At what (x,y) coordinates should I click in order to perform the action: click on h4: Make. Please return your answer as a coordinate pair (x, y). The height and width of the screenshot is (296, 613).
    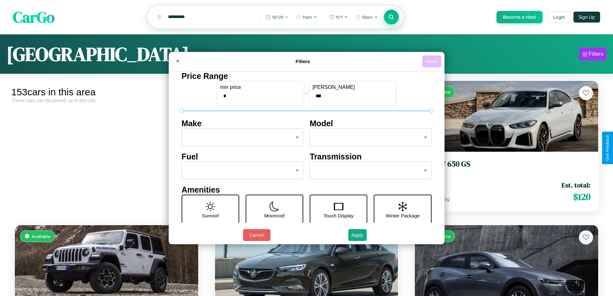
    Looking at the image, I should click on (242, 123).